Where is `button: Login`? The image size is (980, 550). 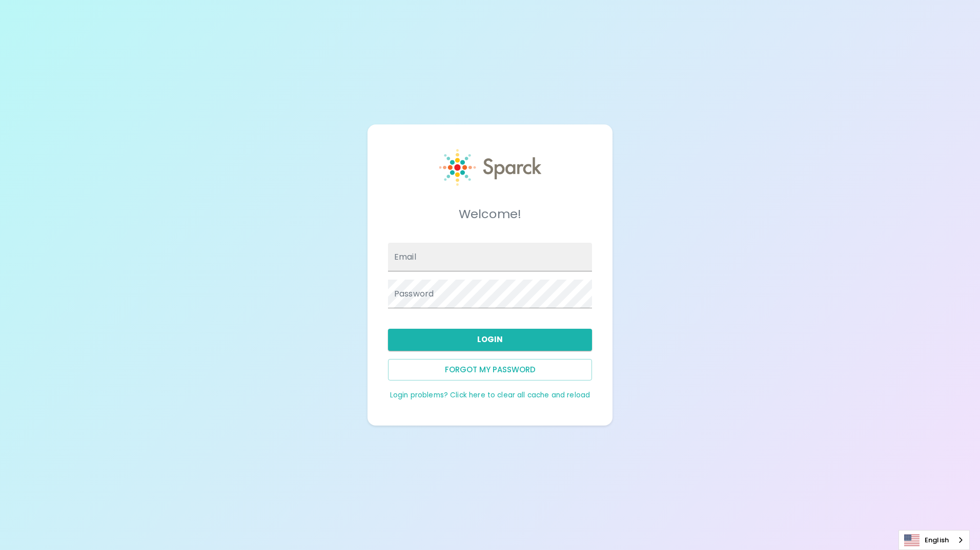
button: Login is located at coordinates (490, 340).